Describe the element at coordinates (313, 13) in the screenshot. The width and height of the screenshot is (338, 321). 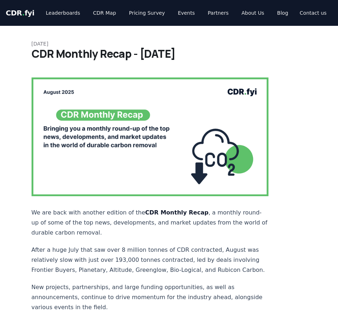
I see `a: Contact us` at that location.